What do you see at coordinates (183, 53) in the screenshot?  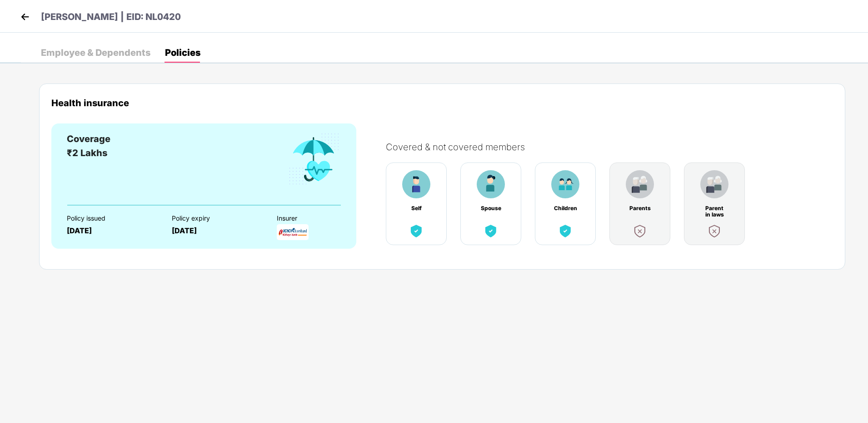 I see `div: Policies` at bounding box center [183, 53].